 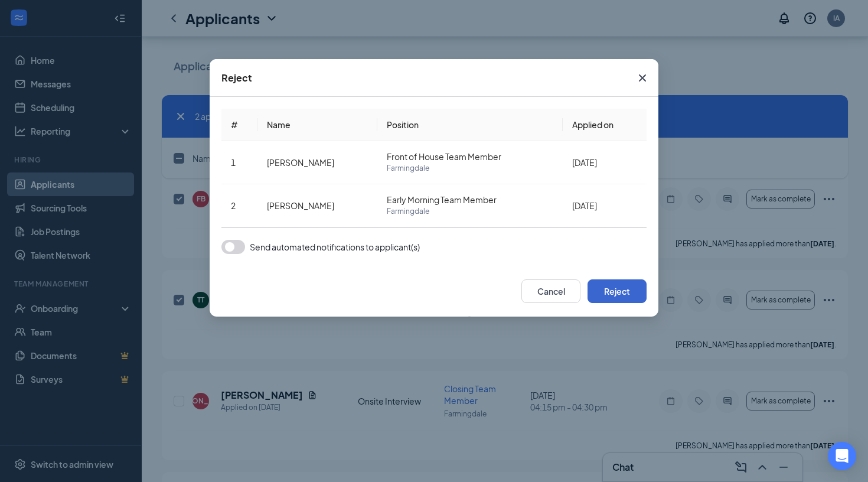 I want to click on span: 2, so click(x=233, y=205).